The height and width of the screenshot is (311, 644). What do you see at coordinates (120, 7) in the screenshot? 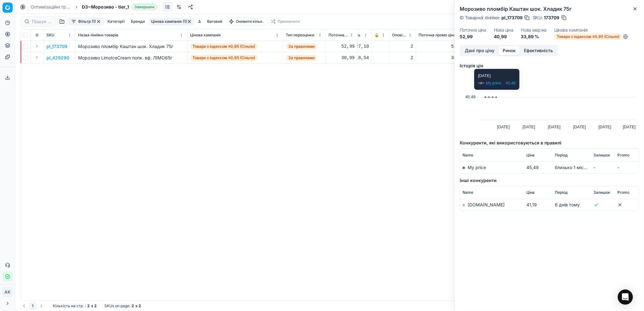
I see `span: D3~Морозиво - tier_1Завершені` at bounding box center [120, 7].